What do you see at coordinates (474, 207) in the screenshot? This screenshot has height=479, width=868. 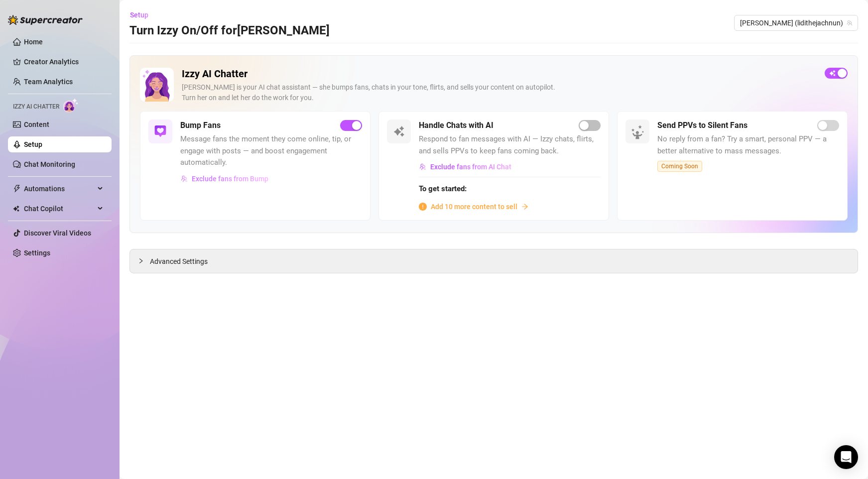 I see `span: Add 10 more content to sell` at bounding box center [474, 207].